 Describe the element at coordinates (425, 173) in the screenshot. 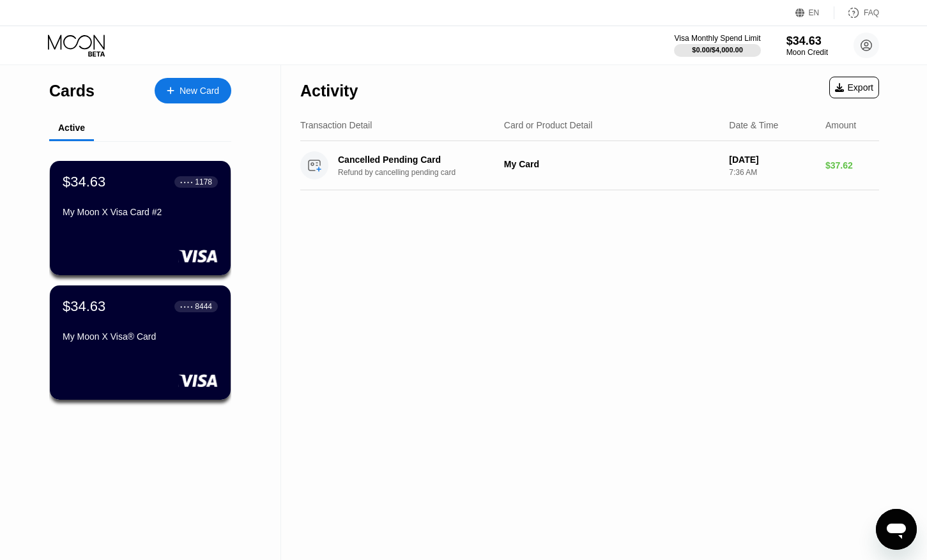

I see `div: Refund by cancelling pending card` at that location.